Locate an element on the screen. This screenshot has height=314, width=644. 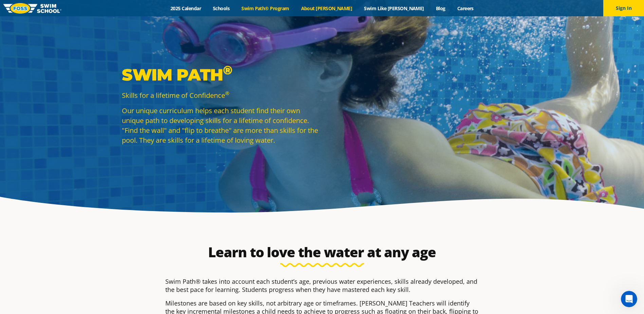
a: Swim Path® Program is located at coordinates (265, 8).